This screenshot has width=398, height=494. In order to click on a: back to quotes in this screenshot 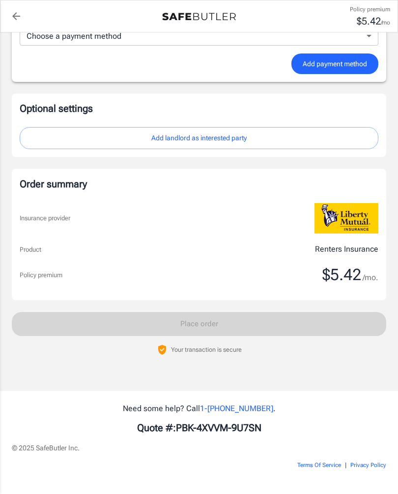, I will do `click(16, 16)`.